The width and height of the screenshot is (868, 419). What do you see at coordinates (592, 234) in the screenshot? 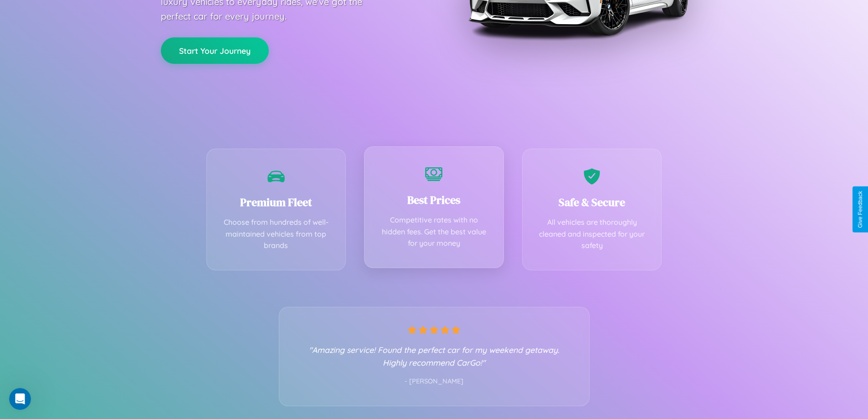
I see `p: All vehicles are thoroughly cleaned and inspected for your safety` at bounding box center [592, 234].